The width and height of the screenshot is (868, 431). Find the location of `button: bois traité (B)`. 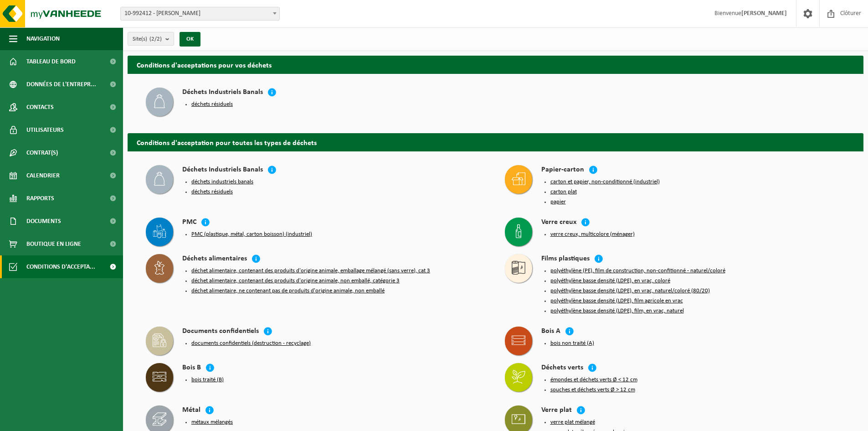

button: bois traité (B) is located at coordinates (207, 380).